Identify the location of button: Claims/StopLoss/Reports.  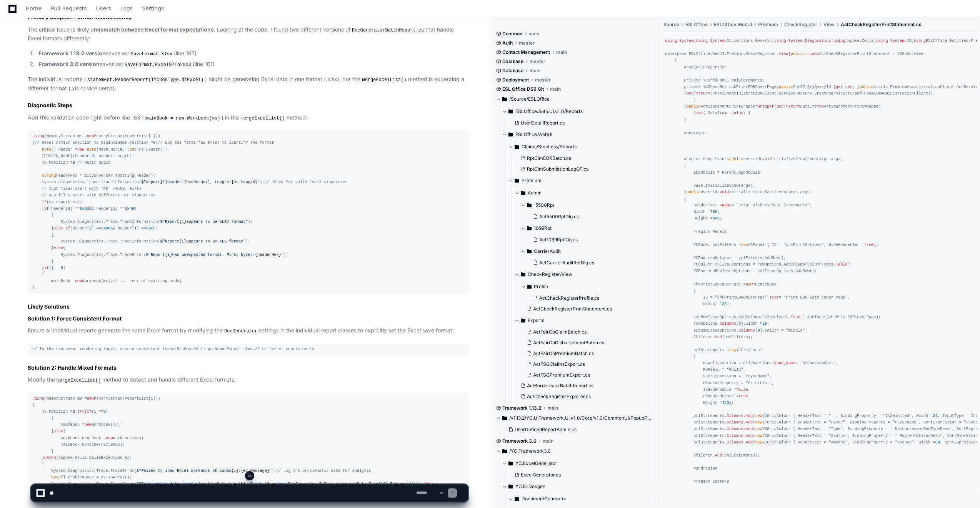
(580, 147).